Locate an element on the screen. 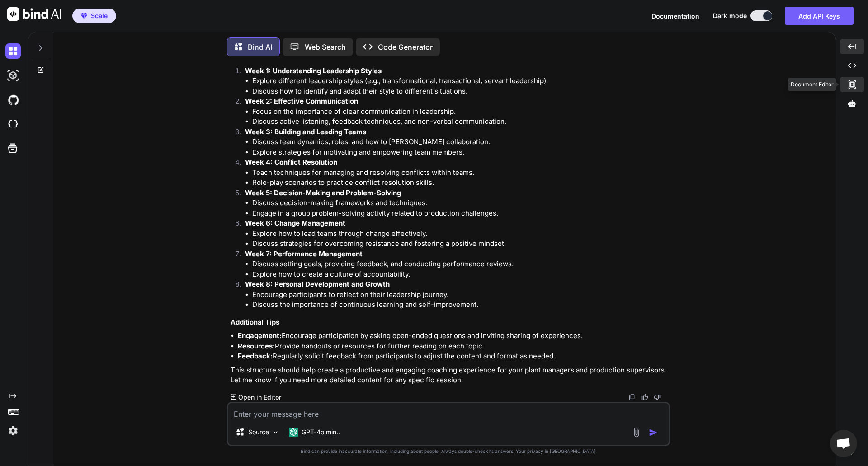  img: Bind AI is located at coordinates (34, 14).